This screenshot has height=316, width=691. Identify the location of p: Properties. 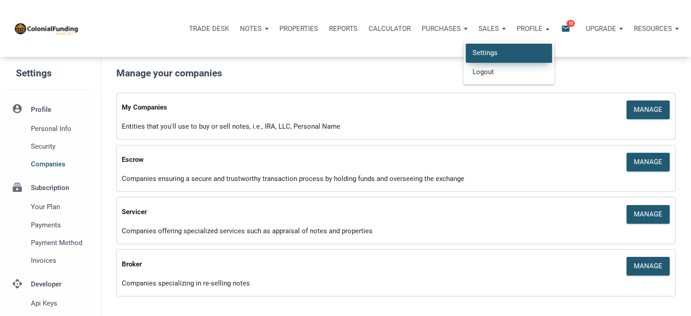
(299, 29).